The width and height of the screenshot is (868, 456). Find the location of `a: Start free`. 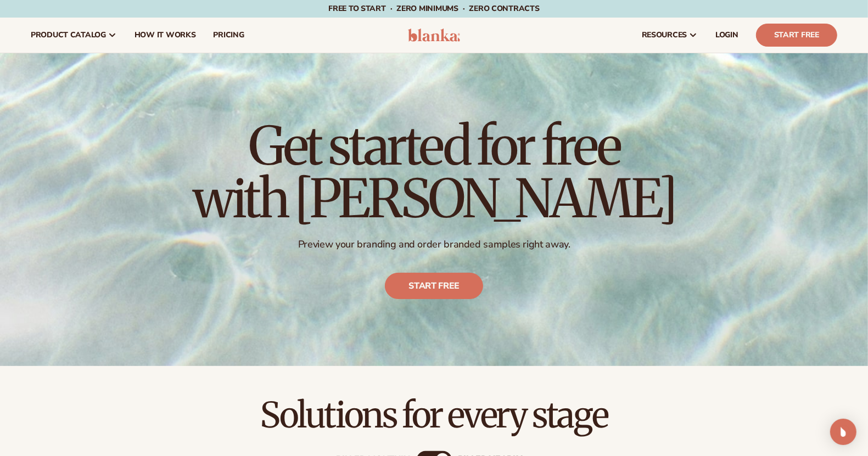

a: Start free is located at coordinates (434, 286).